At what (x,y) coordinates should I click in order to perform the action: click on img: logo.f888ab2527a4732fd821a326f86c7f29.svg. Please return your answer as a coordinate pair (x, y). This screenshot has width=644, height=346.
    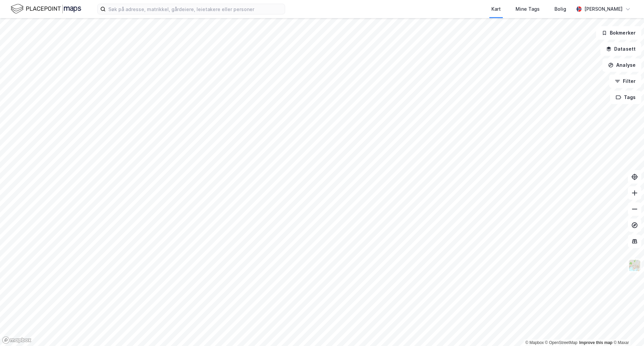
    Looking at the image, I should click on (46, 9).